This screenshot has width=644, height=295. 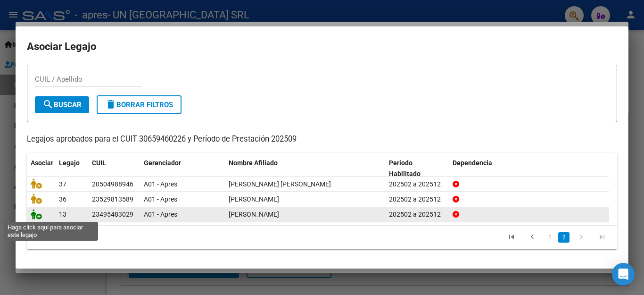 What do you see at coordinates (417, 168) in the screenshot?
I see `datatable-header-cell: Periodo Habilitado` at bounding box center [417, 168].